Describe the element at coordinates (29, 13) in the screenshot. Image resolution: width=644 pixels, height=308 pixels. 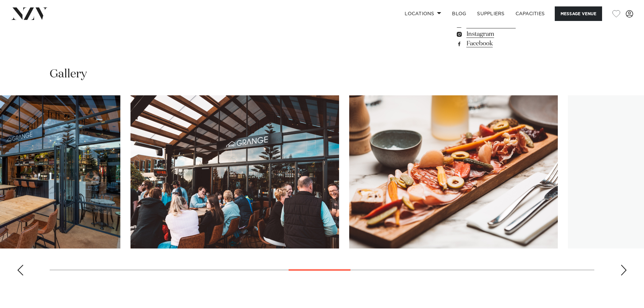
I see `img: nzv-logo.png` at that location.